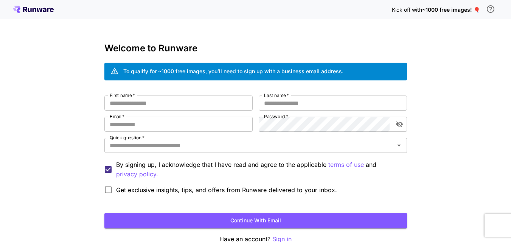  I want to click on div: To qualify for ~1000 free images, you’ll need to sign up with a business email address., so click(233, 71).